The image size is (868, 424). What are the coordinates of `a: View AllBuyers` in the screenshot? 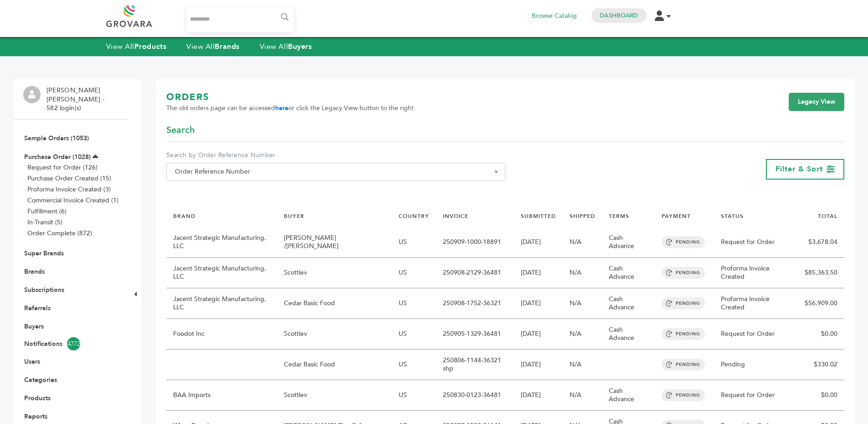 It's located at (286, 47).